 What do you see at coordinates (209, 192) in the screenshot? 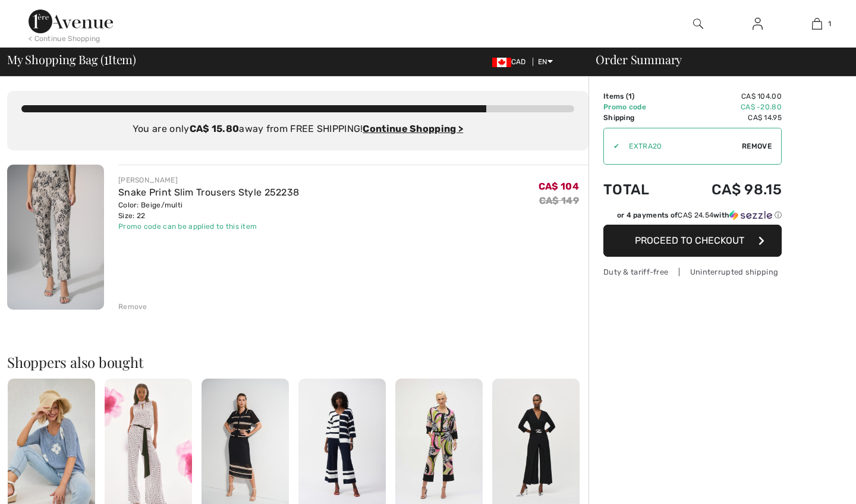
I see `a: Snake Print Slim Trousers Style 252238` at bounding box center [209, 192].